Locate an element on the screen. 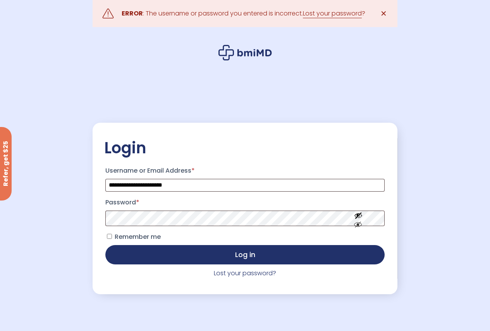 The width and height of the screenshot is (490, 331). span: Remember me is located at coordinates (138, 237).